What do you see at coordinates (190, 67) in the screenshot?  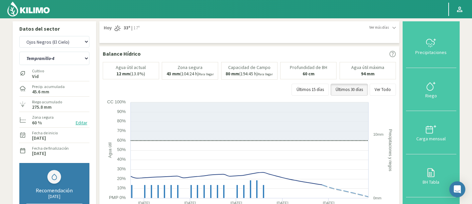 I see `p: Zona segura` at bounding box center [190, 67].